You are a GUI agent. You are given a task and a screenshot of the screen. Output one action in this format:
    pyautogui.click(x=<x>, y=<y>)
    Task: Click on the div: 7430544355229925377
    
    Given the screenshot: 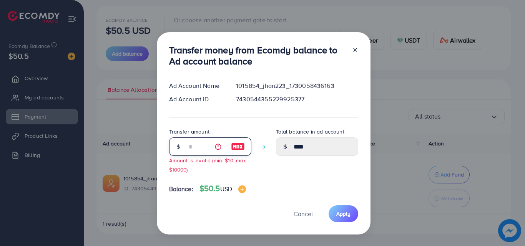 What is the action you would take?
    pyautogui.click(x=297, y=99)
    